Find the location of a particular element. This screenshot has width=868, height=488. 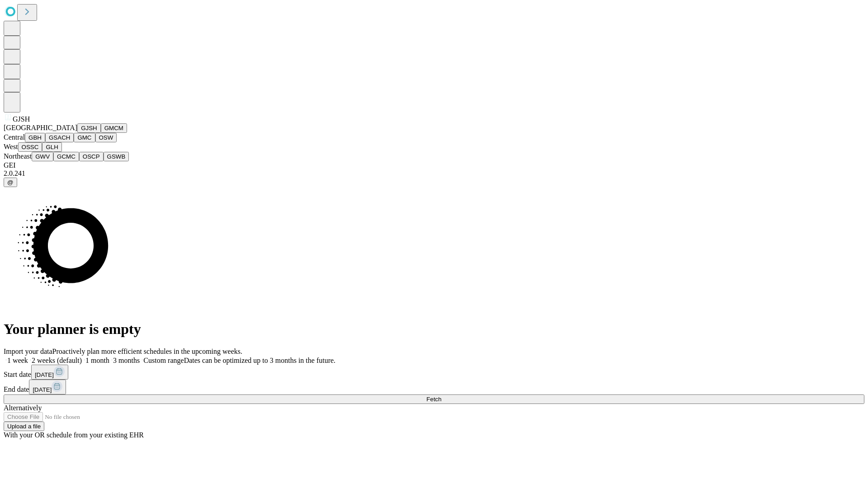

h1: Your planner is empty is located at coordinates (434, 329).